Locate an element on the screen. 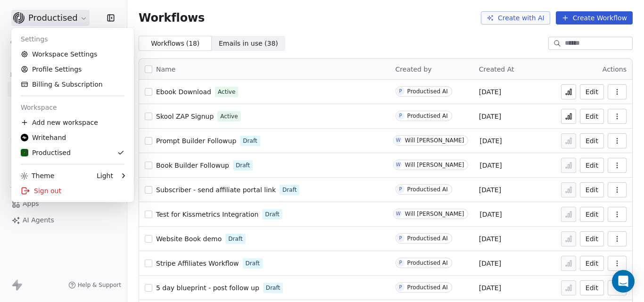 The image size is (644, 302). div: Workspace is located at coordinates (73, 108).